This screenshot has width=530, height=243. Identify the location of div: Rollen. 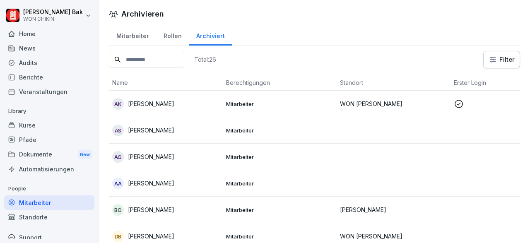
(172, 35).